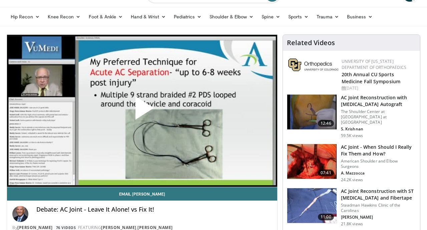  Describe the element at coordinates (106, 17) in the screenshot. I see `a: Foot & Ankle` at that location.